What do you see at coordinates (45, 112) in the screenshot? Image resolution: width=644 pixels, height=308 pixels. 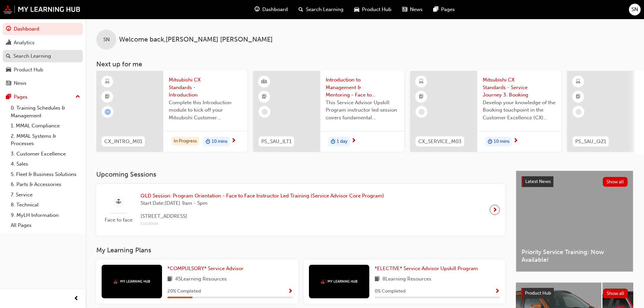 I see `a: 0. Training Schedules & Management` at bounding box center [45, 112].